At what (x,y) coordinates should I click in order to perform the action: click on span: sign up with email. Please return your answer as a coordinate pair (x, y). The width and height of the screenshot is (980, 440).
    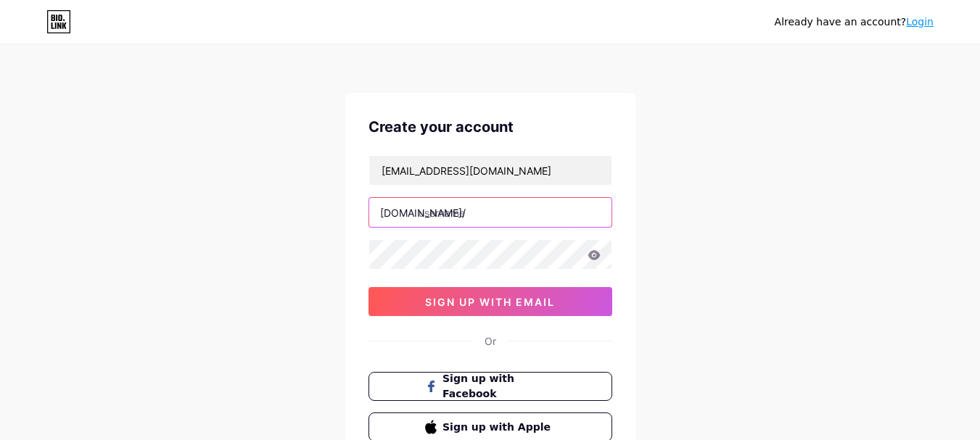
    Looking at the image, I should click on (489, 301).